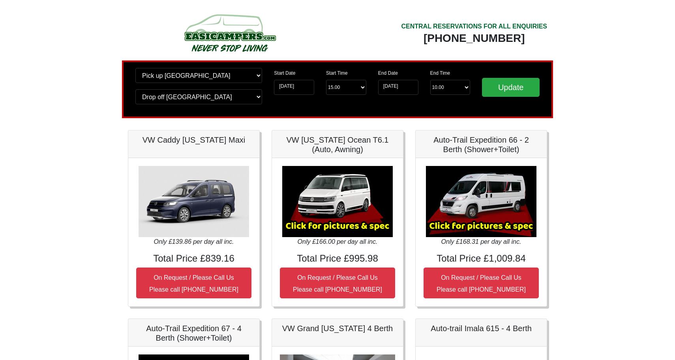  I want to click on i: Only £168.31 per day all inc., so click(481, 241).